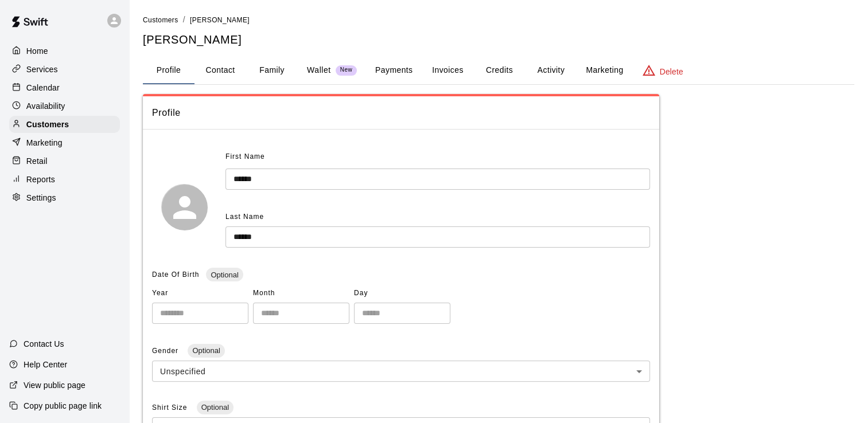  I want to click on span: First Name, so click(245, 157).